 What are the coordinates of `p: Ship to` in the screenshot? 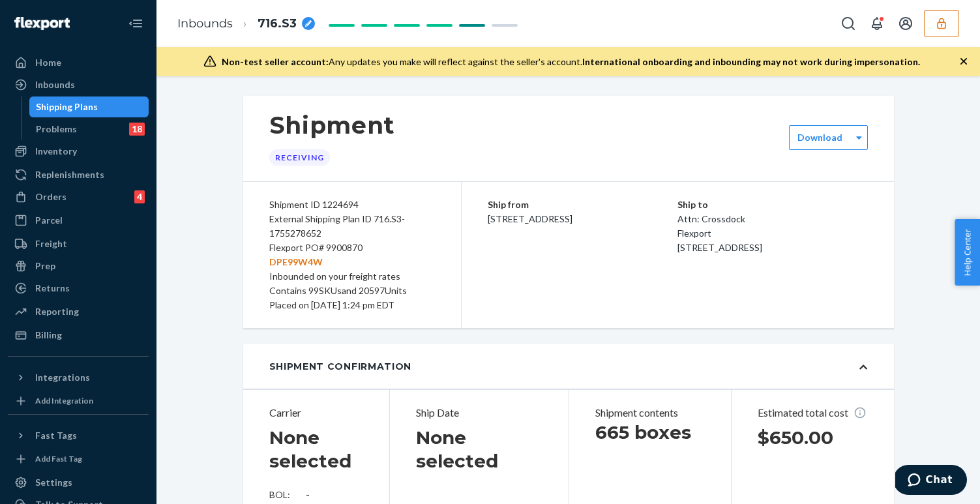 It's located at (772, 205).